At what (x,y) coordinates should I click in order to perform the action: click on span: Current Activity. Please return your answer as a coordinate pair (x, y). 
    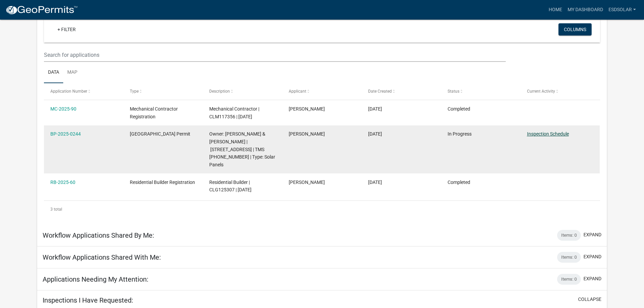
    Looking at the image, I should click on (541, 91).